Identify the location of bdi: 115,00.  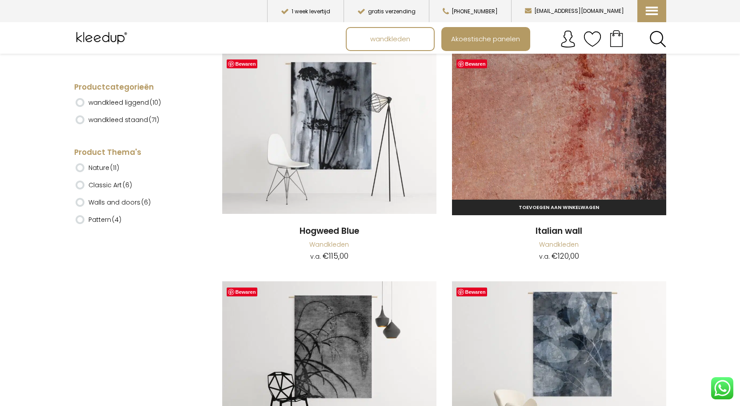
(335, 256).